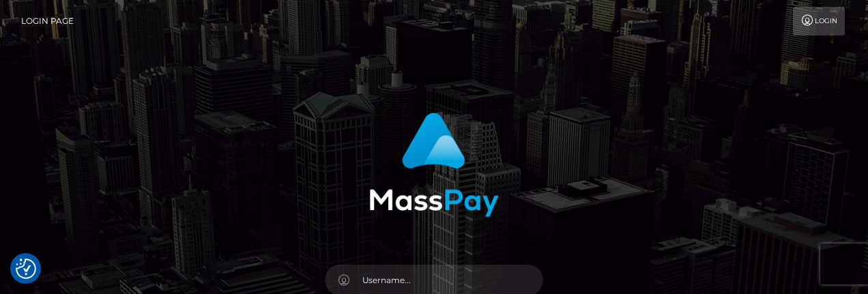 The width and height of the screenshot is (868, 294). I want to click on a: Login Page, so click(47, 21).